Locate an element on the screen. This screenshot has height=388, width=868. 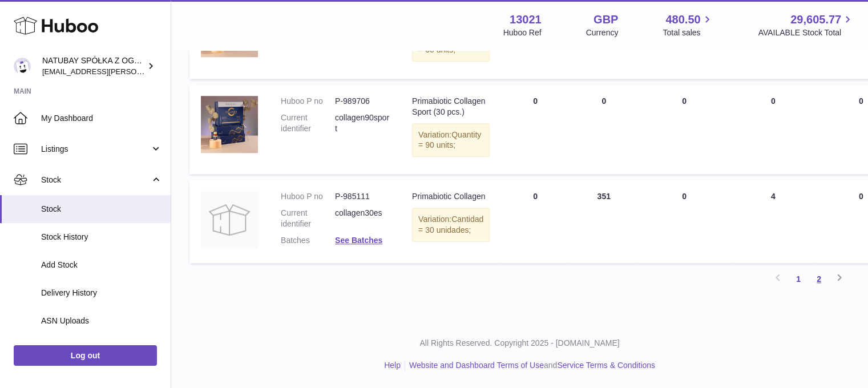
span: Listings is located at coordinates (96, 149).